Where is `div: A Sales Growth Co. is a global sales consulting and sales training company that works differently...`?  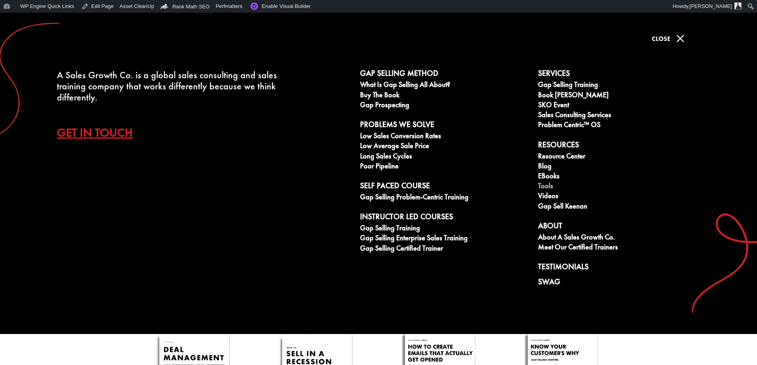 div: A Sales Growth Co. is a global sales consulting and sales training company that works differently... is located at coordinates (170, 86).